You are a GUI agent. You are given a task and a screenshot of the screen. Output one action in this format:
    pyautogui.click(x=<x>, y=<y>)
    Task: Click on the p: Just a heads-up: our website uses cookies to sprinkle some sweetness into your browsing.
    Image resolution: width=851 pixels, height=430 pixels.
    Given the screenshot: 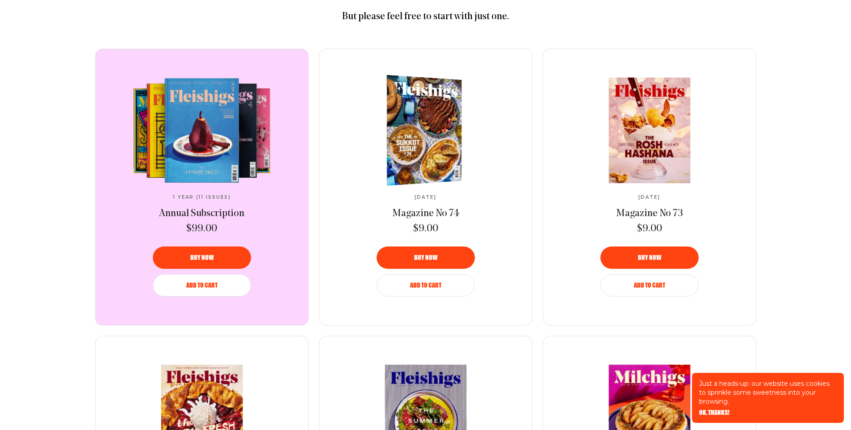 What is the action you would take?
    pyautogui.click(x=768, y=393)
    